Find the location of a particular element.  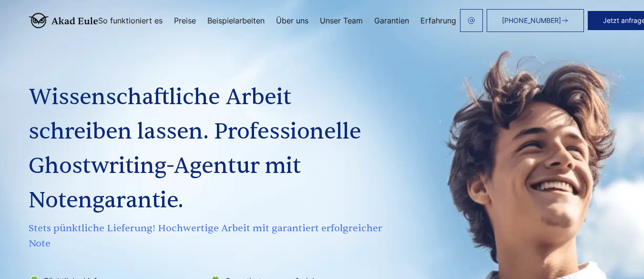

span: Stets pünktliche Lieferung! Hochwertige Arbeit mit garantiert erfolgreicher Note is located at coordinates (208, 236).